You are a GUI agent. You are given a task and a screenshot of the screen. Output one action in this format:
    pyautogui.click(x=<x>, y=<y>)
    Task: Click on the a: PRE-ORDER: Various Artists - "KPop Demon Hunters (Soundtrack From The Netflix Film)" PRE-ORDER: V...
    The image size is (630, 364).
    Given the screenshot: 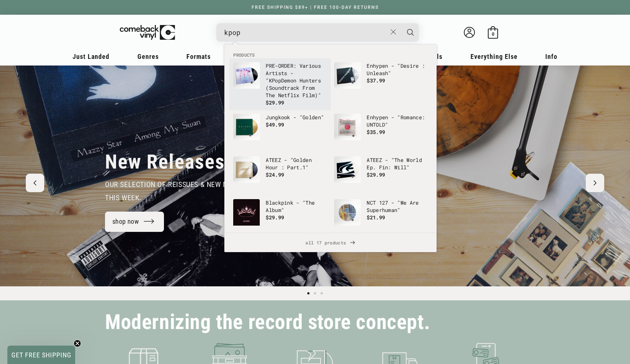 What is the action you would take?
    pyautogui.click(x=280, y=84)
    